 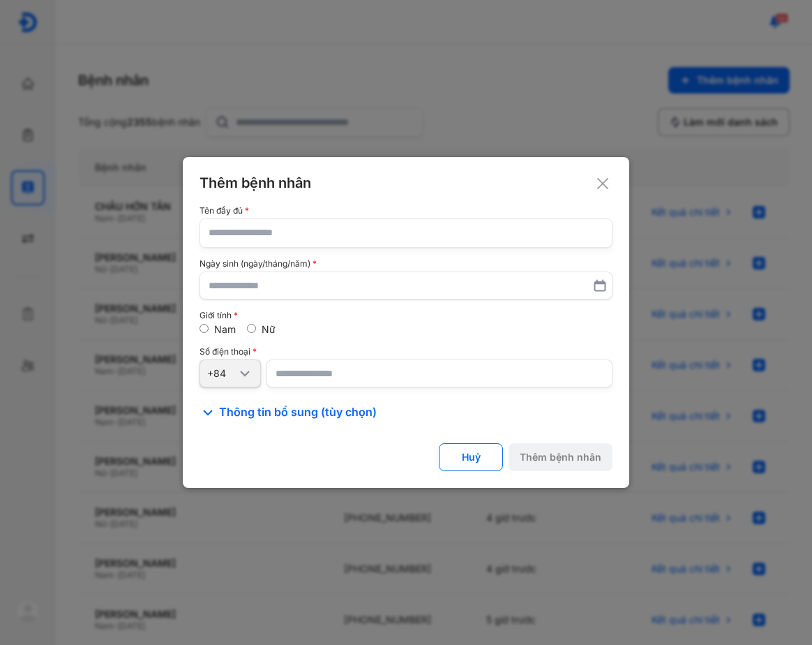 I want to click on button: Thêm bệnh nhân, so click(x=560, y=457).